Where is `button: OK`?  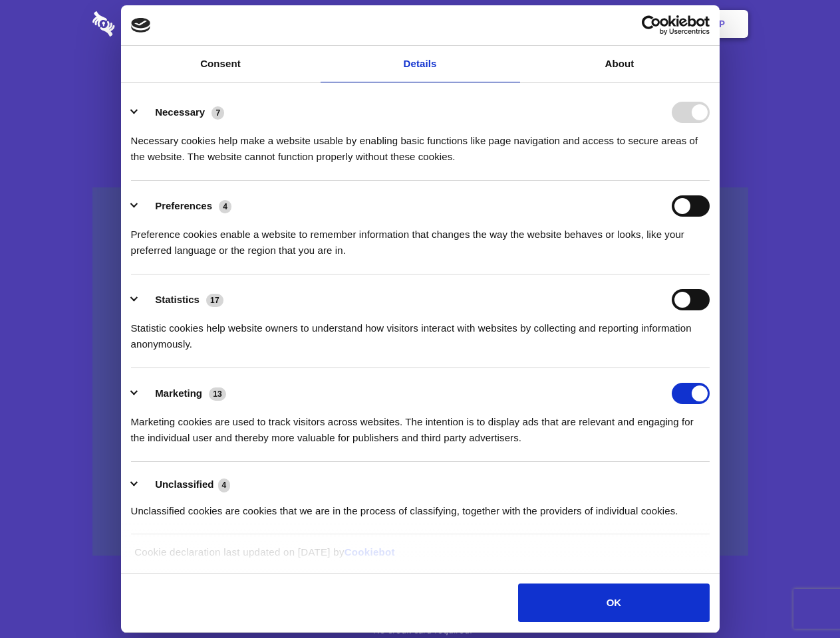 button: OK is located at coordinates (613, 602).